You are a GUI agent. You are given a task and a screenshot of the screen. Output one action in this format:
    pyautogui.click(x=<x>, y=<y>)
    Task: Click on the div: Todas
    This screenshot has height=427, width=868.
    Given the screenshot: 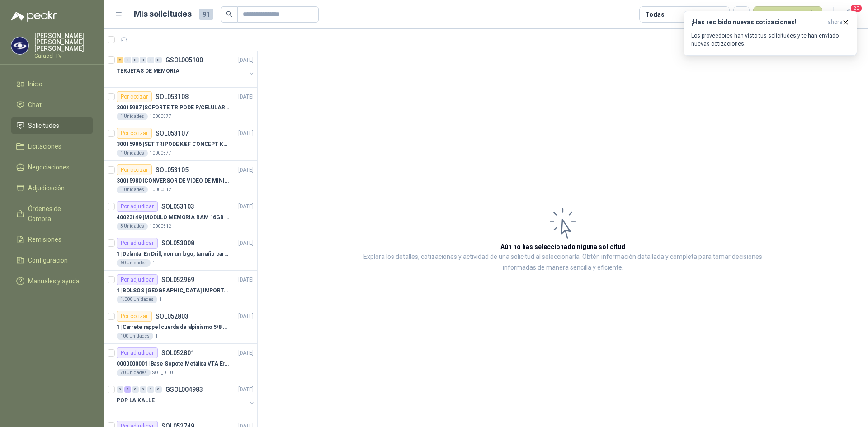 What is the action you would take?
    pyautogui.click(x=655, y=14)
    